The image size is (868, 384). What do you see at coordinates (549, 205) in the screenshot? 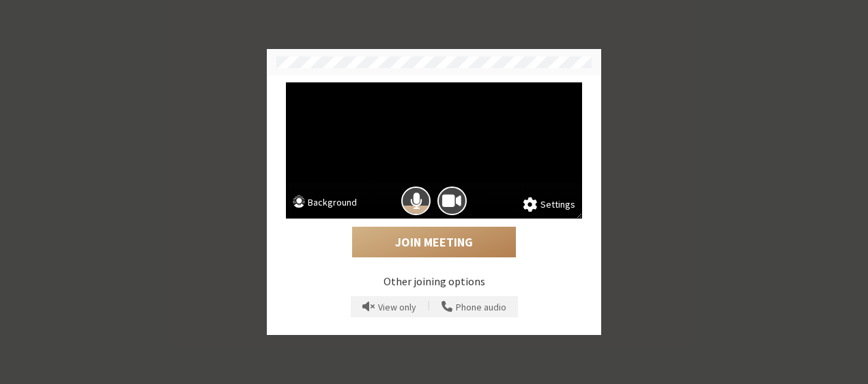
I see `button: Settings` at bounding box center [549, 205].